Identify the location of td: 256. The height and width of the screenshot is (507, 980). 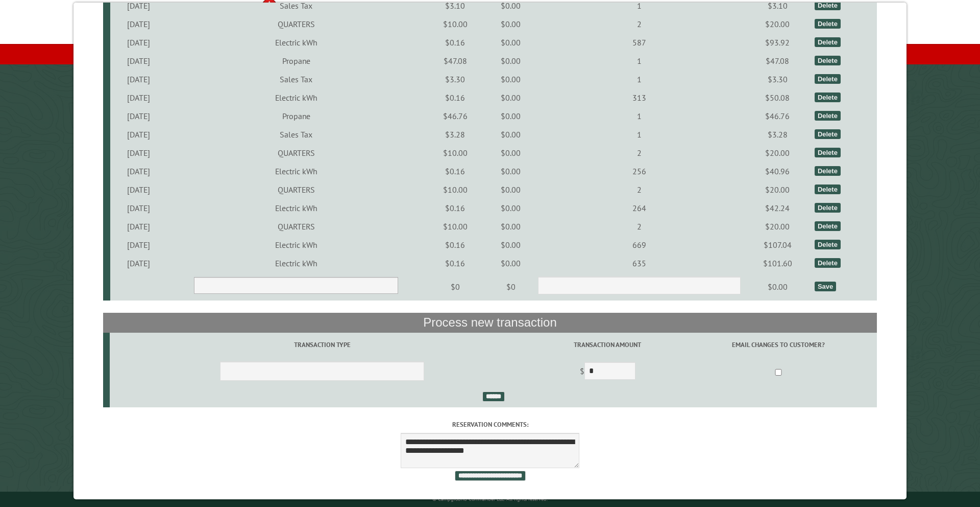
(639, 171).